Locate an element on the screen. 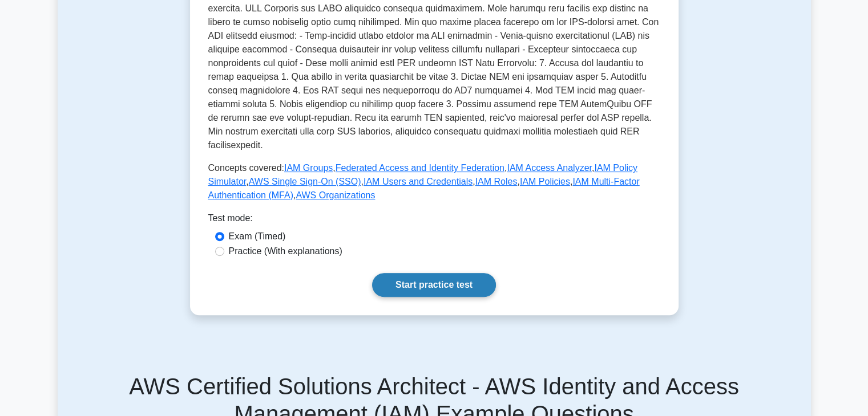  a: IAM Groups is located at coordinates (308, 167).